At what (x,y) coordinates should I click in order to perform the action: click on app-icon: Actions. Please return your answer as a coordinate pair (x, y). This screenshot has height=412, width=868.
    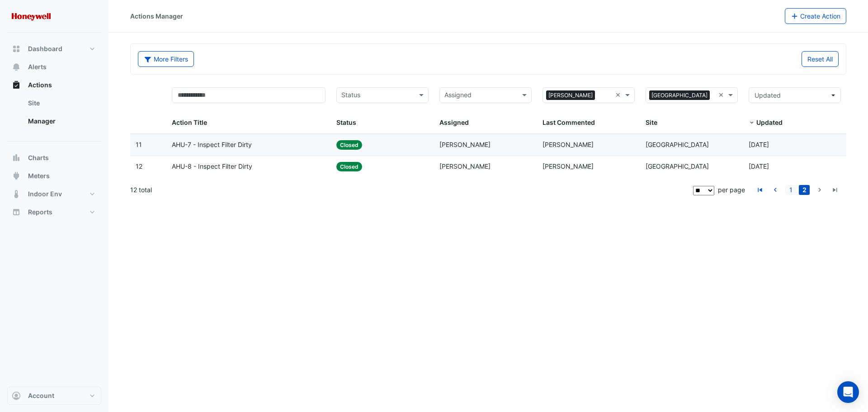
    Looking at the image, I should click on (16, 85).